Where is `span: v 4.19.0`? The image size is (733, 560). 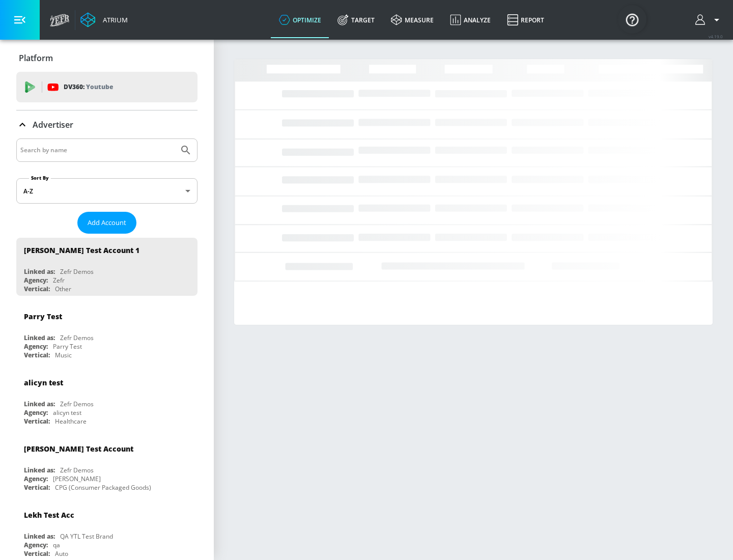 span: v 4.19.0 is located at coordinates (716, 36).